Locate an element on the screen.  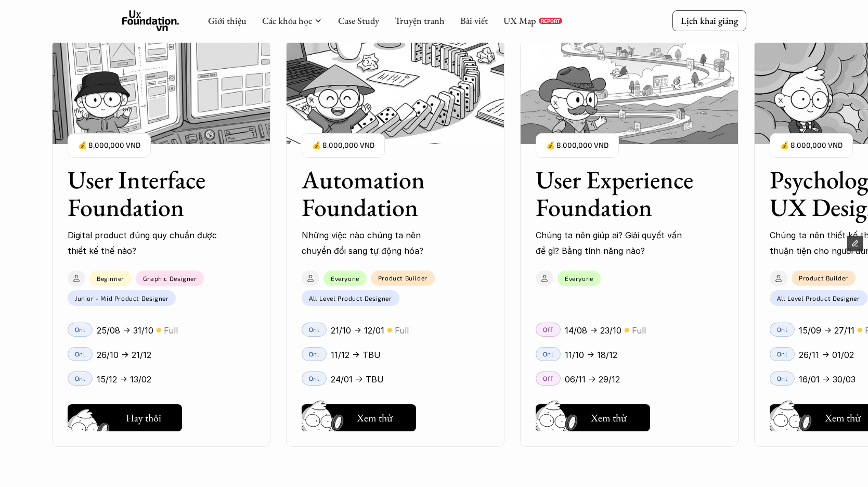
a: Giới thiệu is located at coordinates (227, 20).